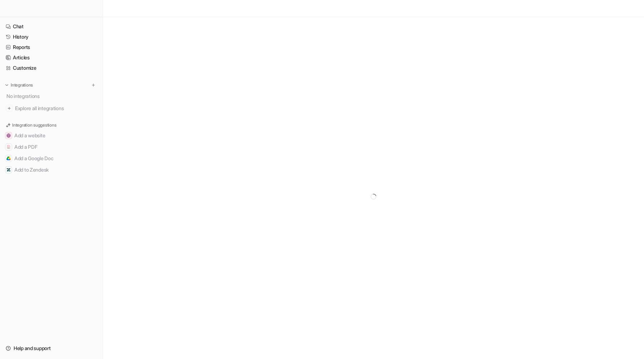 This screenshot has height=359, width=644. What do you see at coordinates (51, 68) in the screenshot?
I see `a: Customize` at bounding box center [51, 68].